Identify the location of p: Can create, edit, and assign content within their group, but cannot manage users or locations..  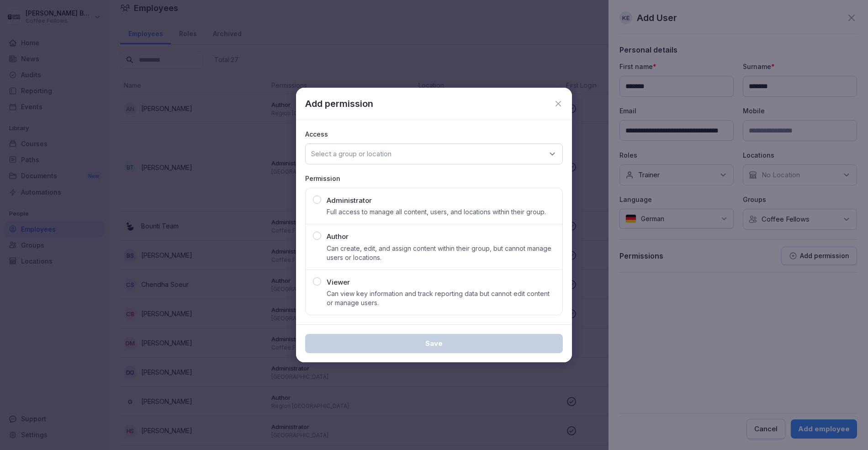
(441, 253).